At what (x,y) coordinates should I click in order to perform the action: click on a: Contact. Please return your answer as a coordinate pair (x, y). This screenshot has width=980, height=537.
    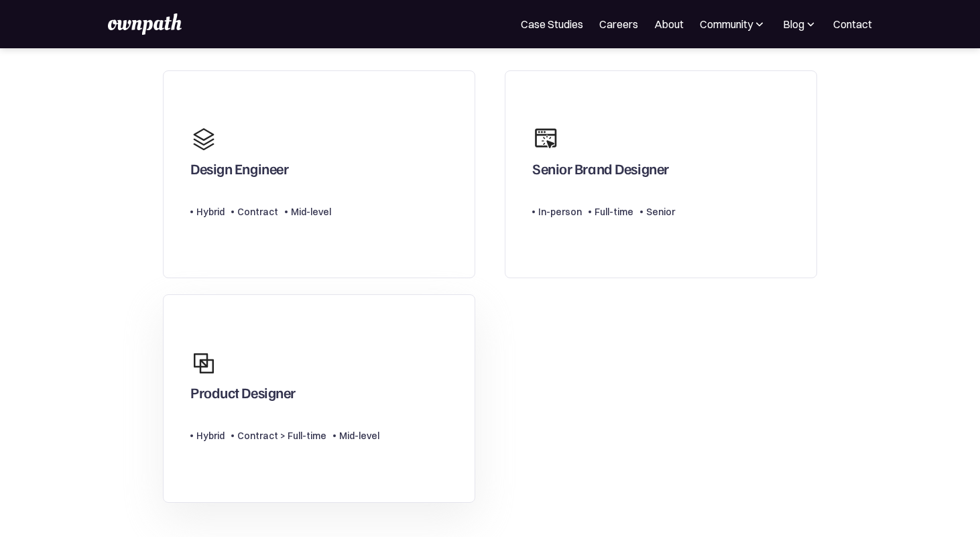
    Looking at the image, I should click on (853, 25).